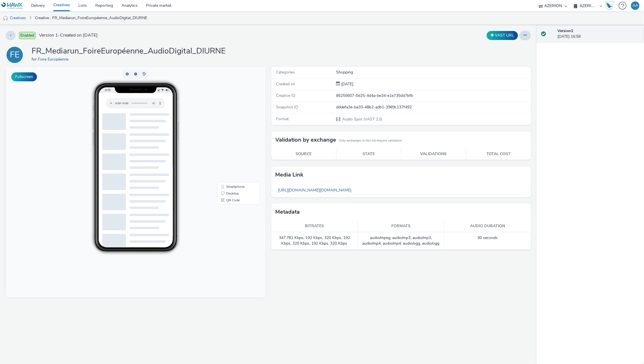 The image size is (644, 364). What do you see at coordinates (5, 18) in the screenshot?
I see `img: audio` at bounding box center [5, 18].